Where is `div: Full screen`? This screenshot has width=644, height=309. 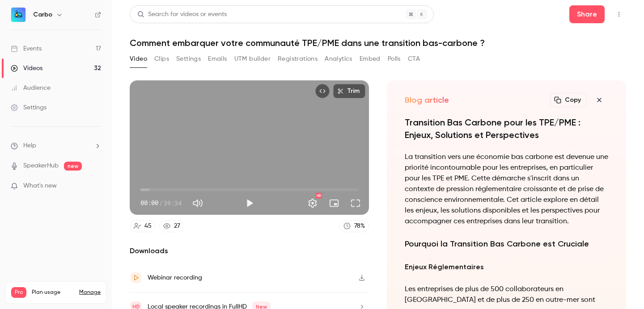 div: Full screen is located at coordinates (356, 203).